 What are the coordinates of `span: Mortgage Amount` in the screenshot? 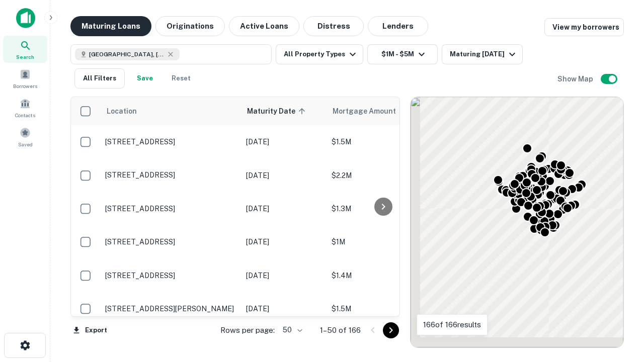 It's located at (371, 111).